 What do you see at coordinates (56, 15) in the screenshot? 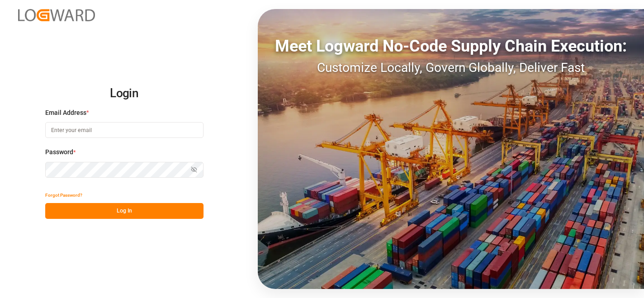
I see `img: Logward_new_orange.png` at bounding box center [56, 15].